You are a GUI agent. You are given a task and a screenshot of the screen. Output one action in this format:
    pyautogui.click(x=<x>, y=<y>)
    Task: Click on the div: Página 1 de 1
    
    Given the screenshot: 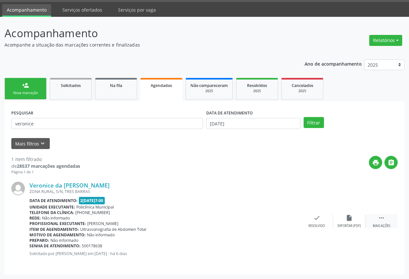 What is the action you would take?
    pyautogui.click(x=46, y=172)
    